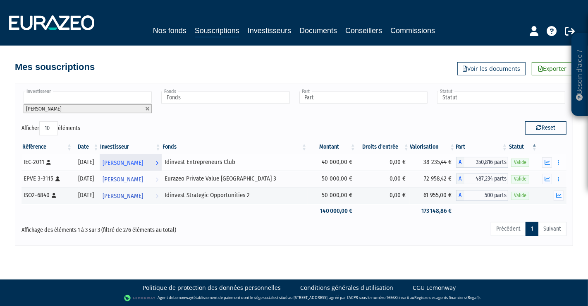 The width and height of the screenshot is (588, 306). Describe the element at coordinates (546, 128) in the screenshot. I see `button: Reset` at that location.